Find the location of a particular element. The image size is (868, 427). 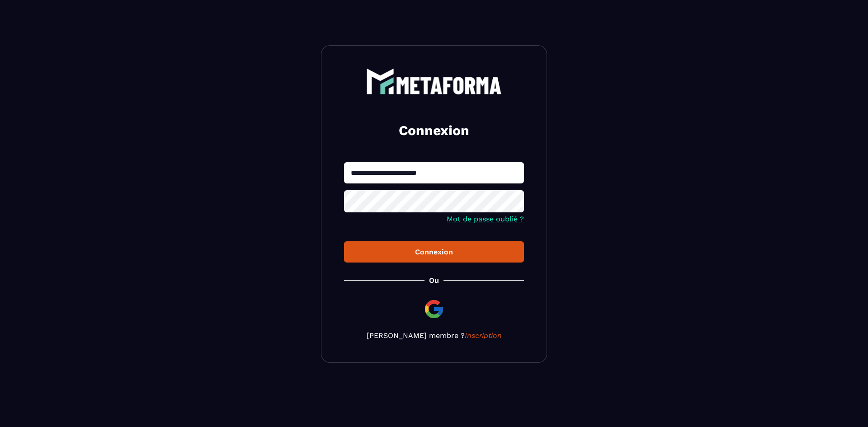

button: Connexion is located at coordinates (434, 252).